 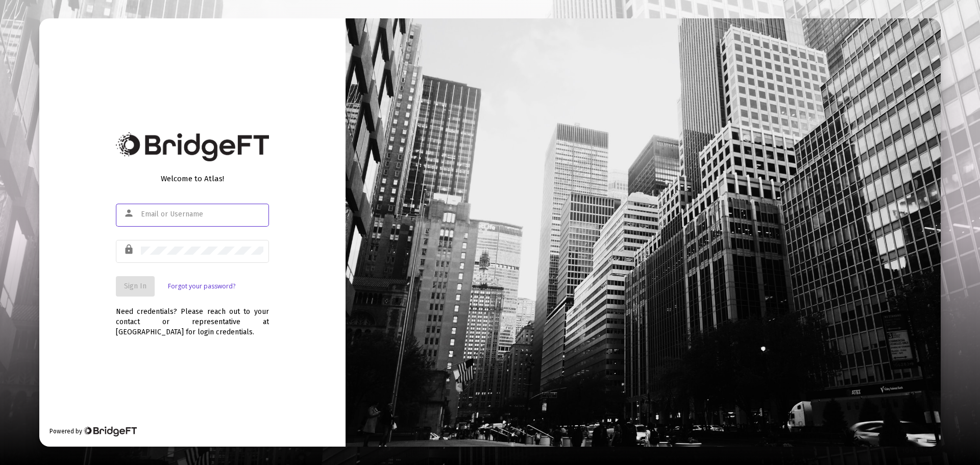 I want to click on mat-icon: lock, so click(x=129, y=250).